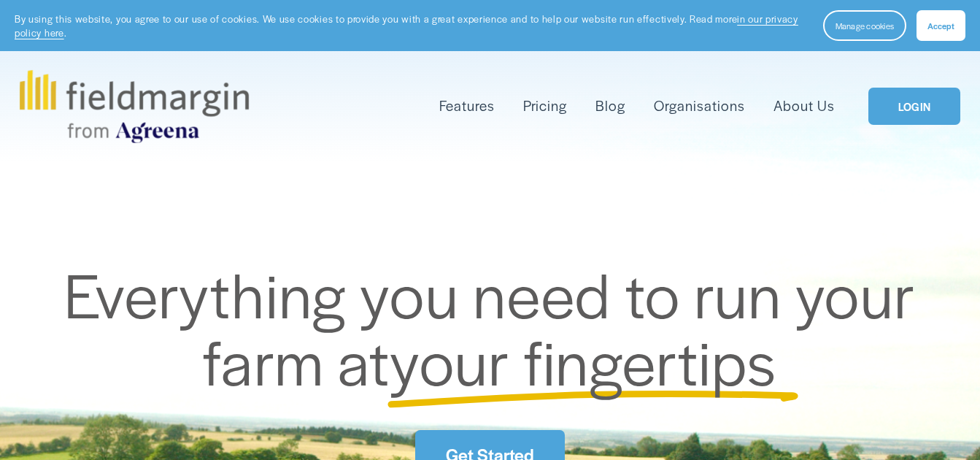 The image size is (980, 460). Describe the element at coordinates (914, 106) in the screenshot. I see `a: LOGIN` at that location.